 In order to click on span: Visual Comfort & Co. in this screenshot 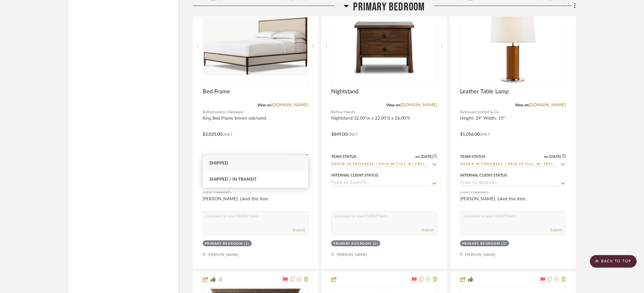, I will do `click(482, 112)`.